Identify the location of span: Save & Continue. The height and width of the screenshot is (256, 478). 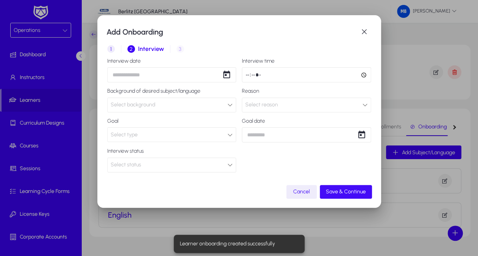
(346, 192).